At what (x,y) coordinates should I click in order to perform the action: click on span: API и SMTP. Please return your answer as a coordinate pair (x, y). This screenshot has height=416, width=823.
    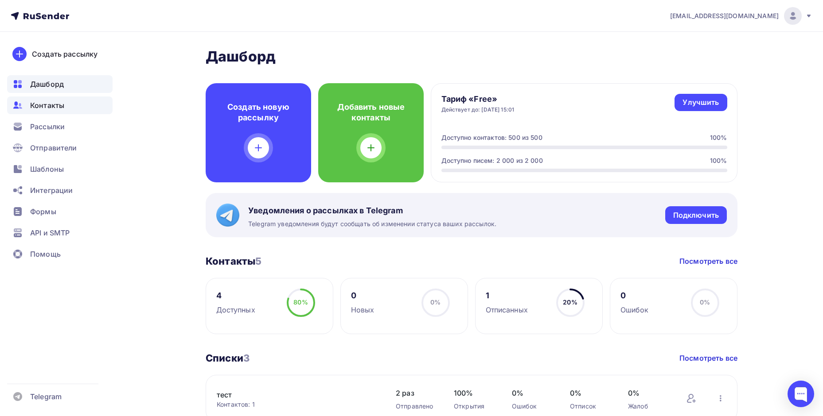
    Looking at the image, I should click on (50, 233).